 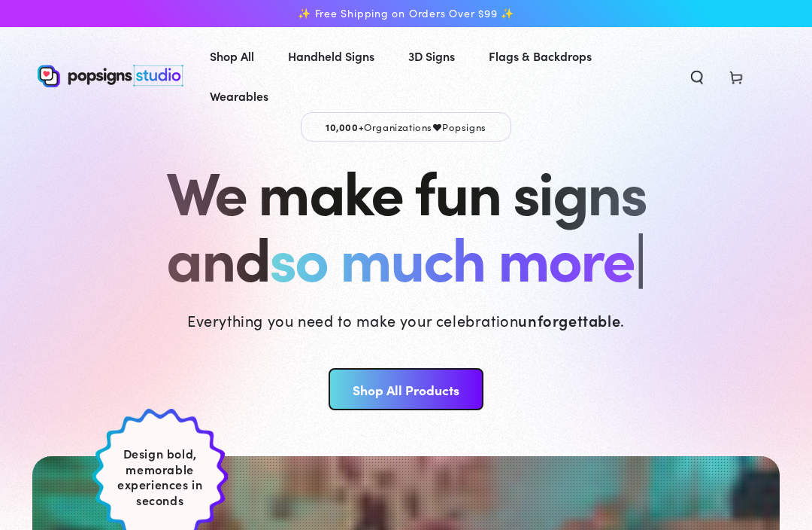 What do you see at coordinates (405, 389) in the screenshot?
I see `a: Shop All Products` at bounding box center [405, 389].